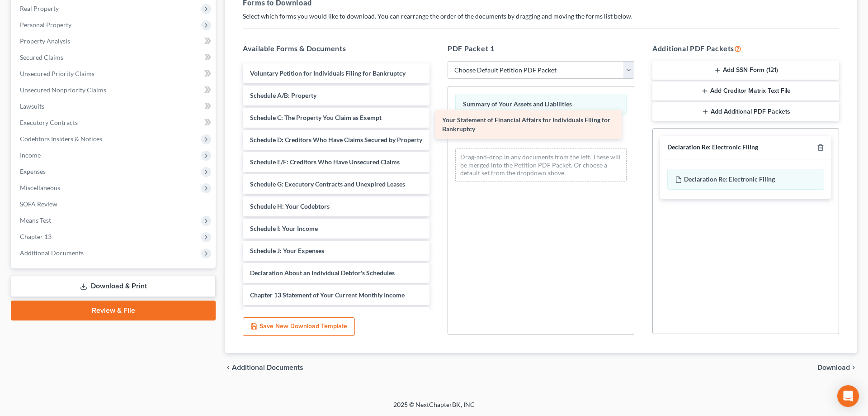 The width and height of the screenshot is (868, 416). I want to click on span: Schedule A/B: Property, so click(283, 95).